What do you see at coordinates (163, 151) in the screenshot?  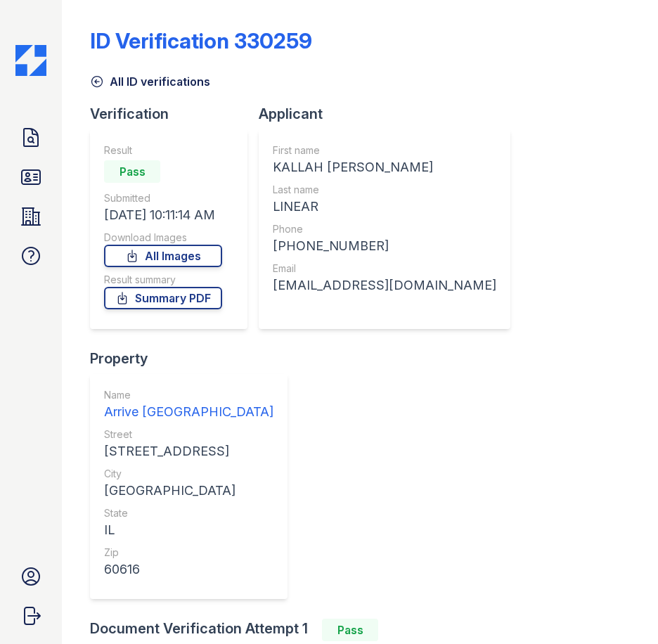 I see `div: Result` at bounding box center [163, 151].